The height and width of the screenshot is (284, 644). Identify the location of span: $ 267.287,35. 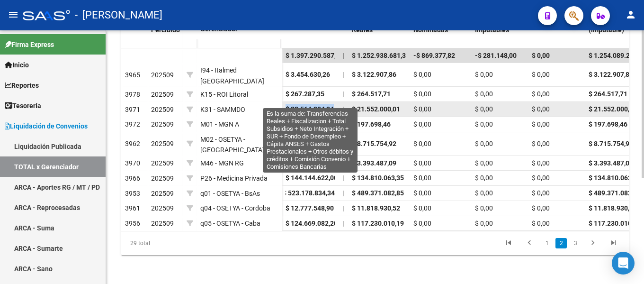
(305, 94).